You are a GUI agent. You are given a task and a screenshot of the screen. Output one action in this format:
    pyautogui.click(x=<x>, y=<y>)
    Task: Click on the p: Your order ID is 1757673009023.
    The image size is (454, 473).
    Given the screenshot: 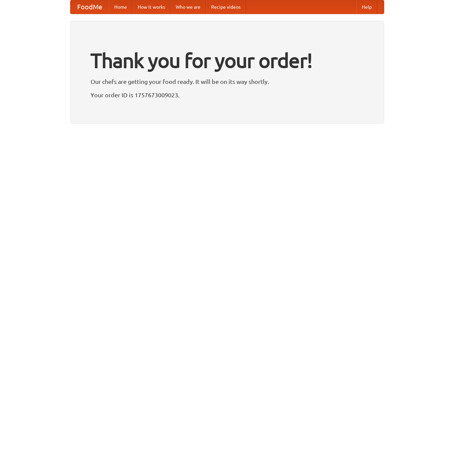 What is the action you would take?
    pyautogui.click(x=227, y=95)
    